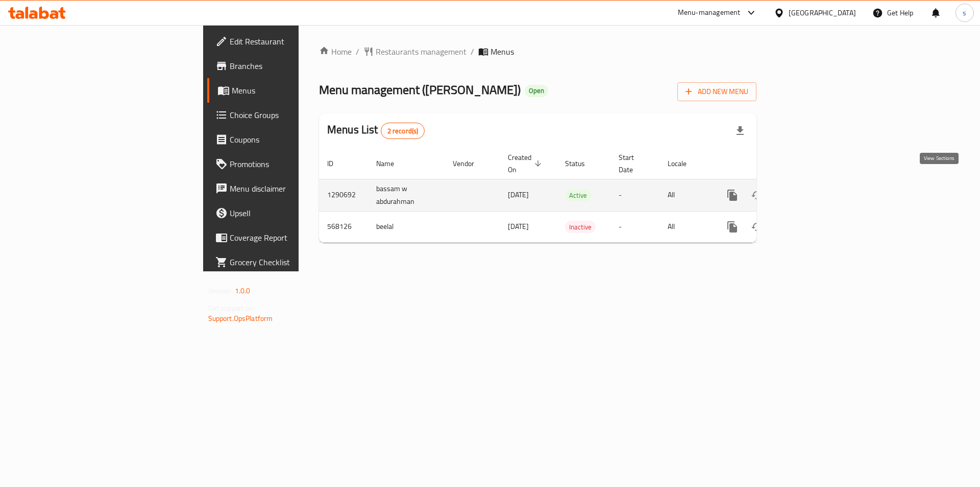 This screenshot has width=980, height=487. Describe the element at coordinates (287, 213) in the screenshot. I see `a: Upsell` at that location.